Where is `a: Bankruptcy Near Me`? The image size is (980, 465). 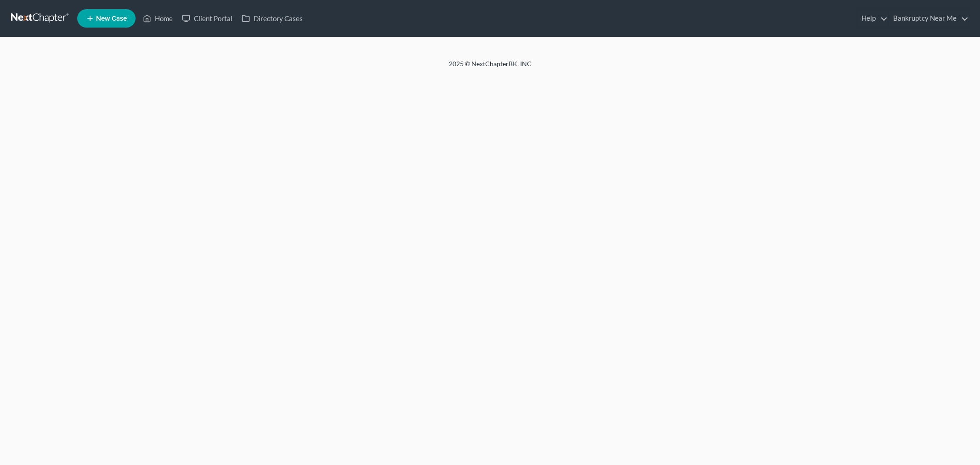 a: Bankruptcy Near Me is located at coordinates (929, 19).